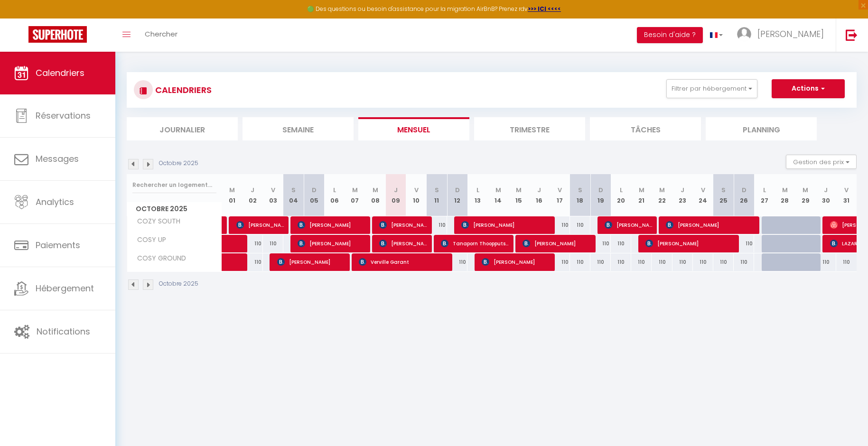 The height and width of the screenshot is (446, 868). What do you see at coordinates (161, 34) in the screenshot?
I see `span: Chercher` at bounding box center [161, 34].